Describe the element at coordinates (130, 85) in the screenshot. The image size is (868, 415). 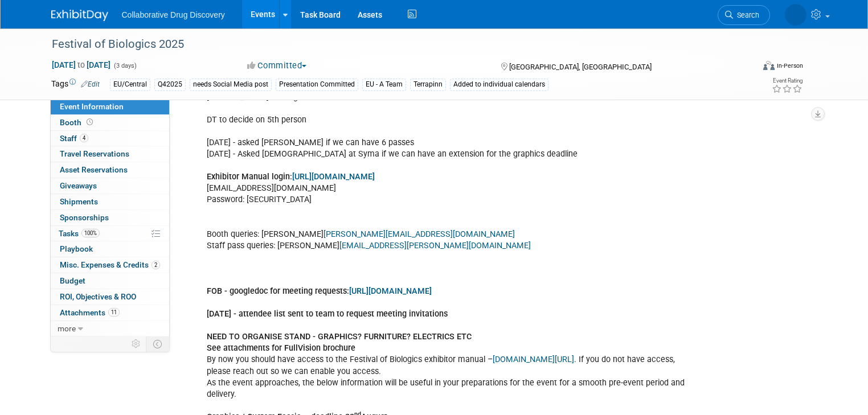
I see `div: EU/Central` at that location.